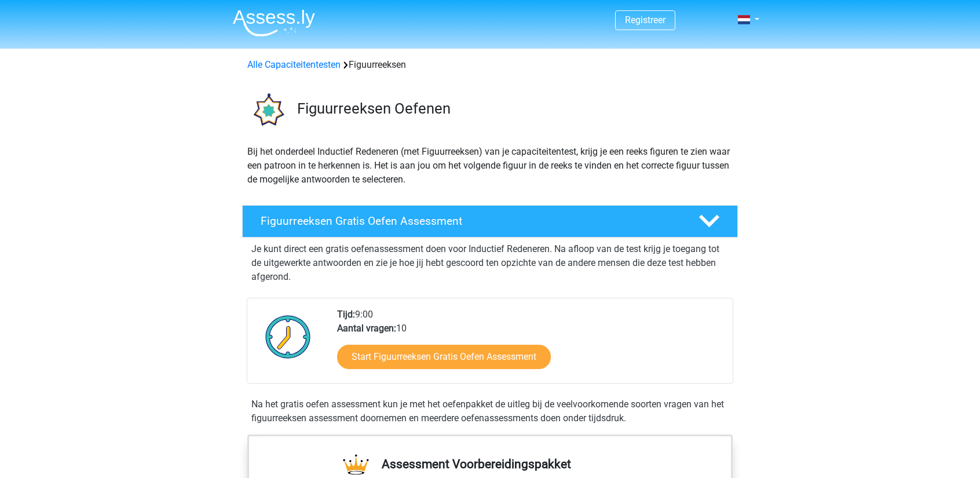 This screenshot has height=478, width=980. I want to click on a: Alle Capaciteitentesten, so click(294, 64).